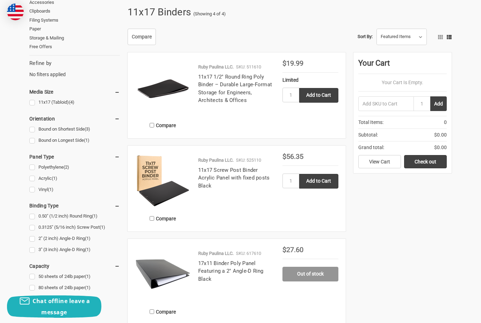 This screenshot has width=481, height=323. What do you see at coordinates (248, 67) in the screenshot?
I see `p: SKU: 511610` at bounding box center [248, 67].